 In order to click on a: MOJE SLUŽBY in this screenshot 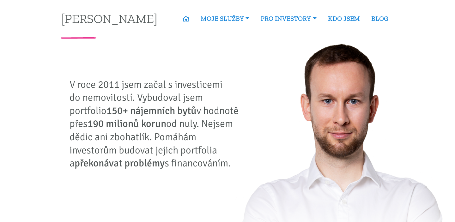, I will do `click(225, 19)`.